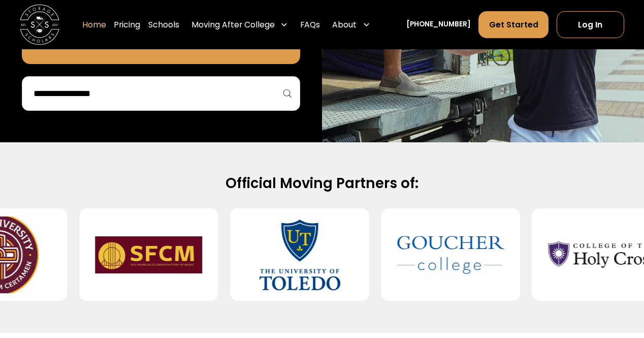 The height and width of the screenshot is (338, 644). Describe the element at coordinates (451, 254) in the screenshot. I see `img: Goucher College` at that location.